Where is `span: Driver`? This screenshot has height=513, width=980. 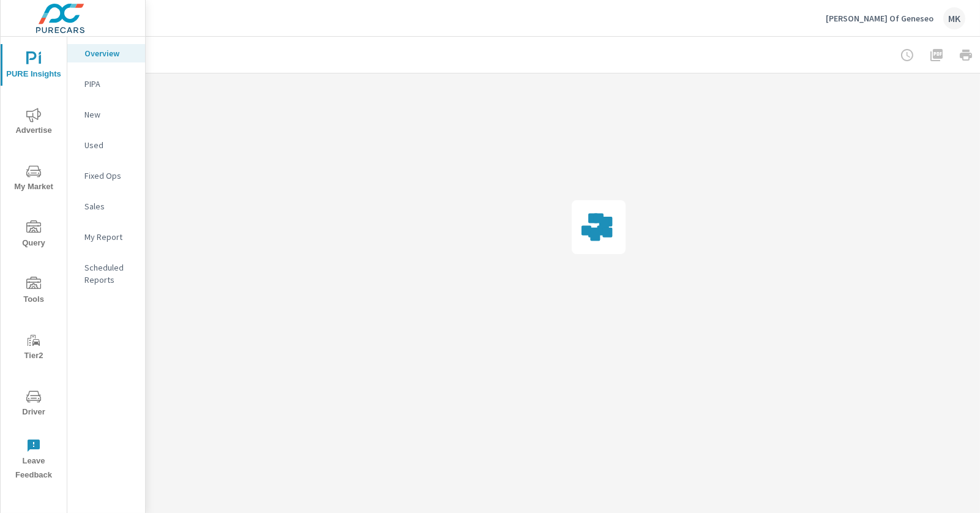 span: Driver is located at coordinates (34, 404).